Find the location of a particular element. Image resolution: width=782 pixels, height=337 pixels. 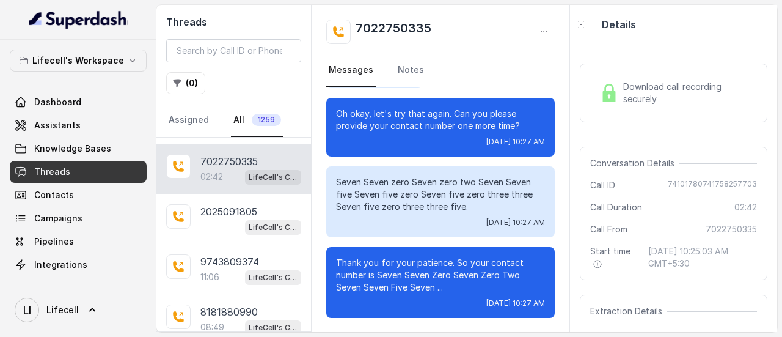

span: Contacts is located at coordinates (54, 195).